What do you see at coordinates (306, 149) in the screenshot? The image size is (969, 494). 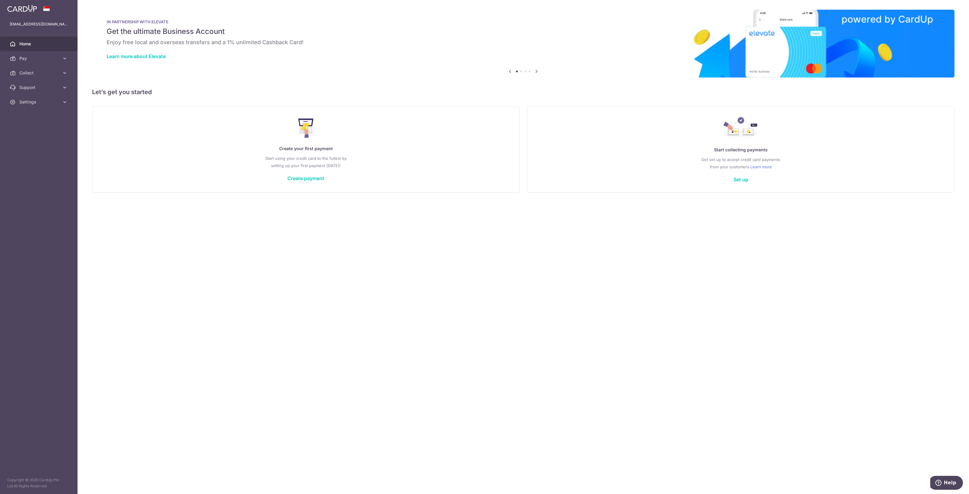 I see `p: Create your first payment` at bounding box center [306, 149].